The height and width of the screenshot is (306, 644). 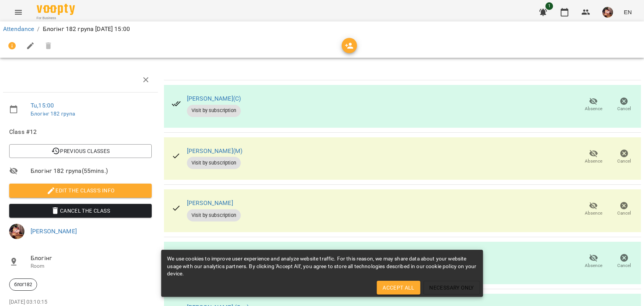 I want to click on button: Edit the class's Info, so click(x=80, y=190).